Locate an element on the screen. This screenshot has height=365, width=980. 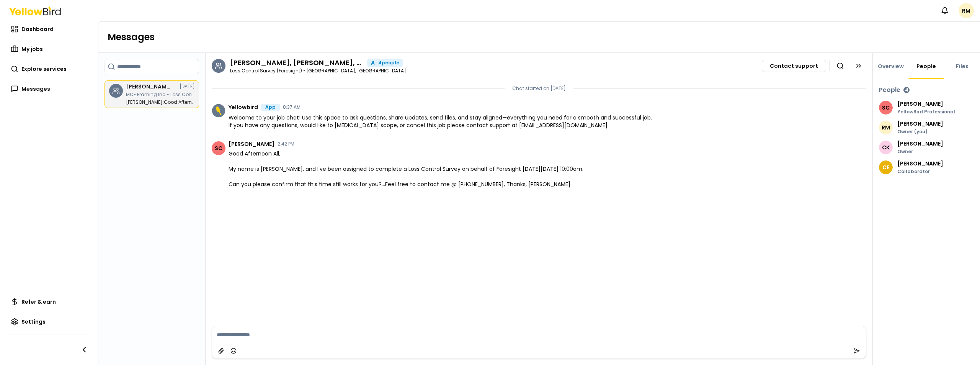
span: Explore services is located at coordinates (44, 69).